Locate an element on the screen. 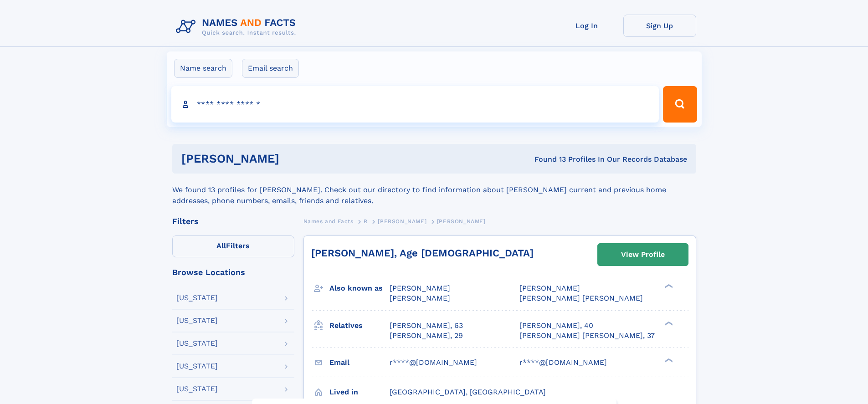 Image resolution: width=868 pixels, height=404 pixels. label: Email search is located at coordinates (270, 69).